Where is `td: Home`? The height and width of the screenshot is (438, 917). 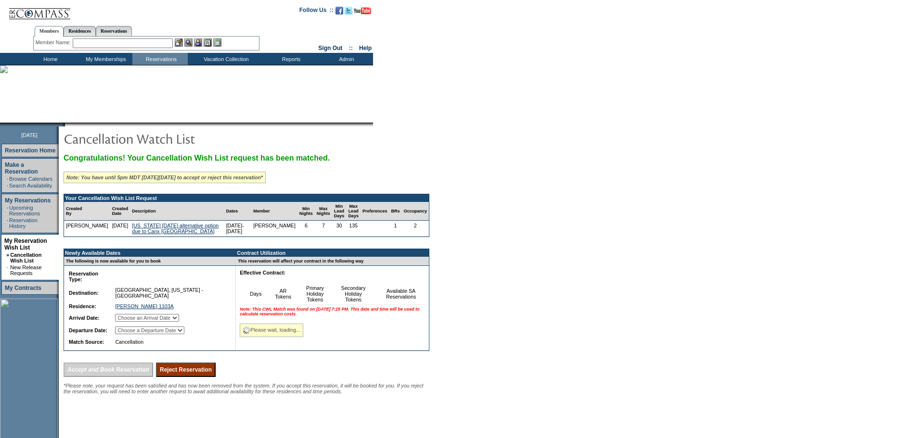 td: Home is located at coordinates (49, 59).